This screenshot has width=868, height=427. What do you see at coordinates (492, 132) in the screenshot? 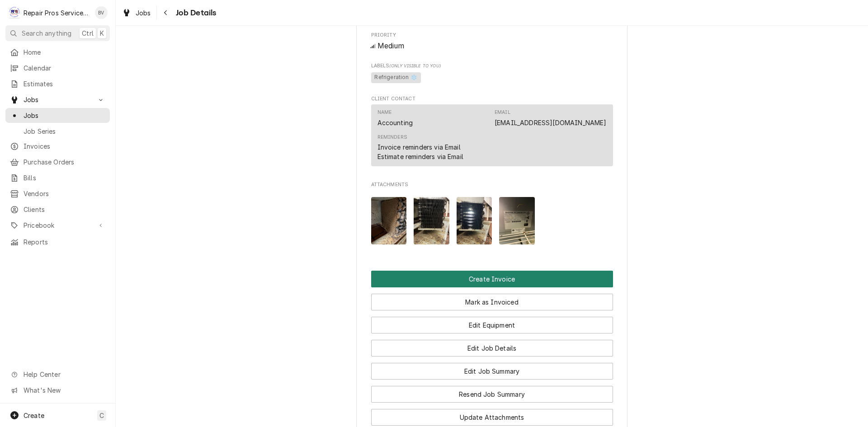
I see `div: Client Contact` at bounding box center [492, 132].